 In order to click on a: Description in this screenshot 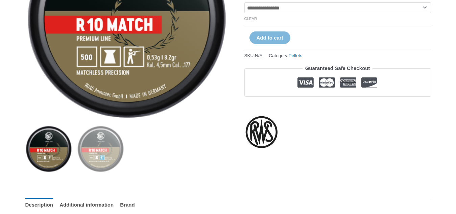, I will do `click(39, 205)`.